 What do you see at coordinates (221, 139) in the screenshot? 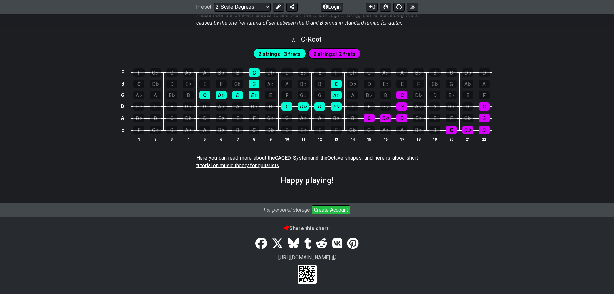
I see `th: 6` at bounding box center [221, 139].